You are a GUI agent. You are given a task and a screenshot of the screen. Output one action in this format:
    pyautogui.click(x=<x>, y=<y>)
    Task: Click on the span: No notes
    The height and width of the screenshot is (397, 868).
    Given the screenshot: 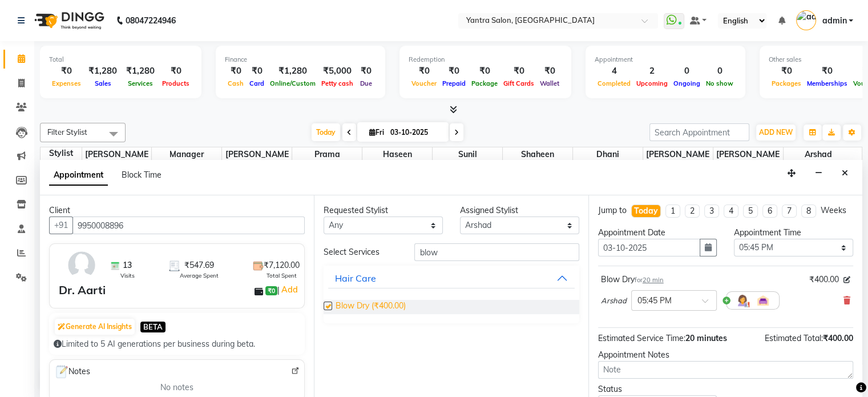 What is the action you would take?
    pyautogui.click(x=177, y=387)
    